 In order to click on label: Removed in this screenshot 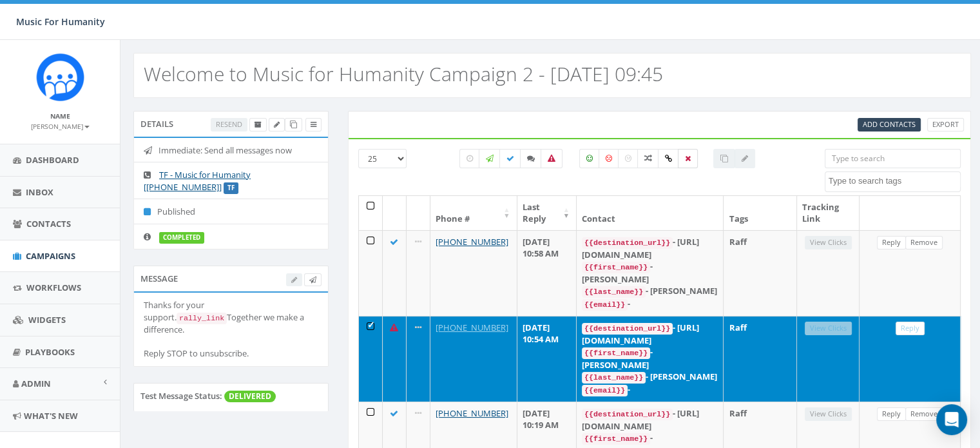, I will do `click(687, 159)`.